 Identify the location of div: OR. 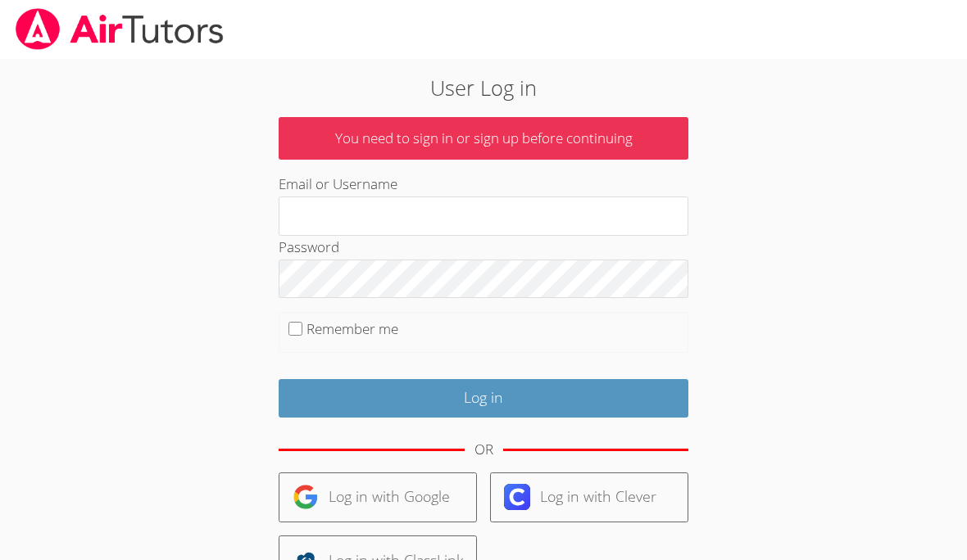
(483, 449).